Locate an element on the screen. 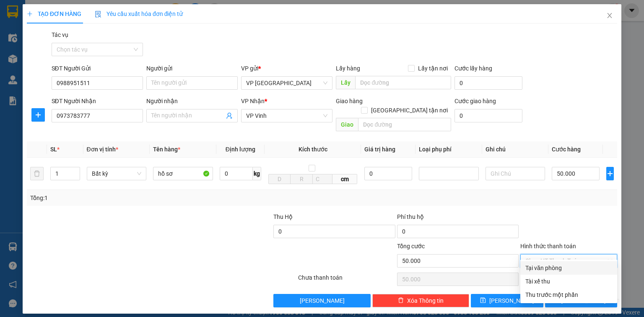  span: Cước hàng is located at coordinates (566, 150).